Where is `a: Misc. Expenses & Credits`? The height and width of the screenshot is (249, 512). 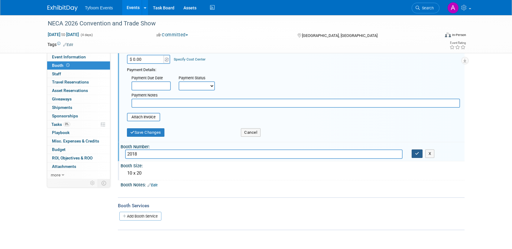 a: Misc. Expenses & Credits is located at coordinates (79, 141).